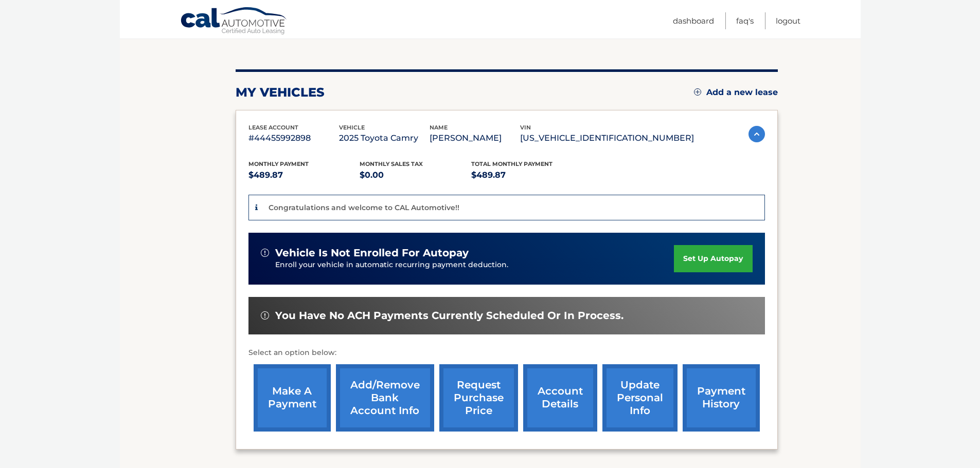  What do you see at coordinates (415, 175) in the screenshot?
I see `p: $0.00` at bounding box center [415, 175].